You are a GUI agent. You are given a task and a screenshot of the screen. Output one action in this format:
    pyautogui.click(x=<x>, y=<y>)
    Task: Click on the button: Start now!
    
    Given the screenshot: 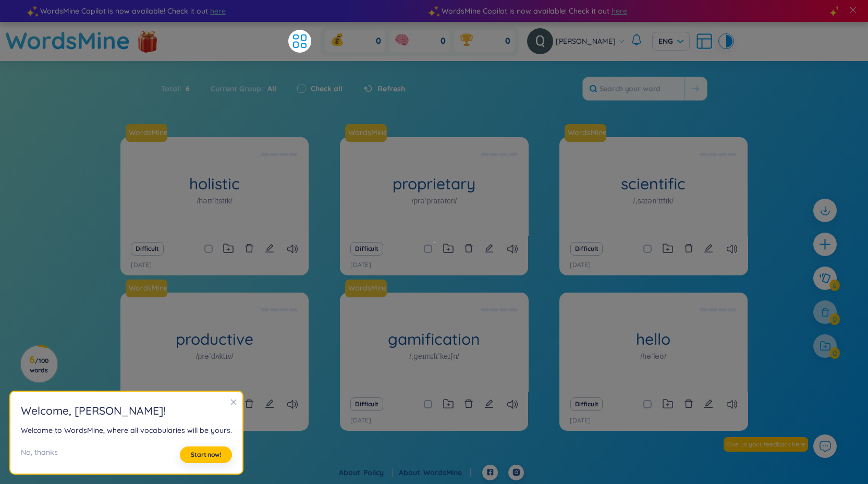 What is the action you would take?
    pyautogui.click(x=206, y=455)
    